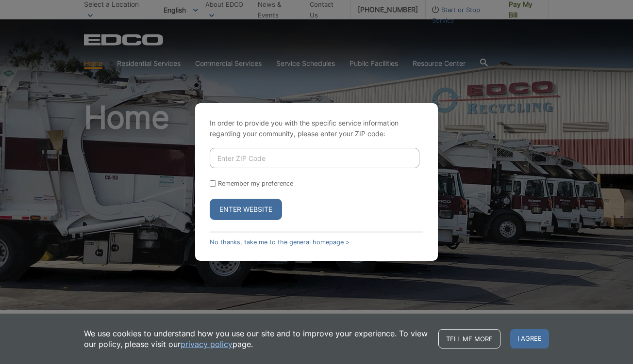  Describe the element at coordinates (280, 242) in the screenshot. I see `a: No thanks, take me to the general homepage >` at that location.